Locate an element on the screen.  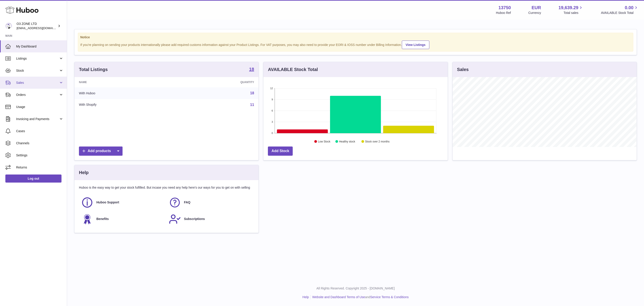
span: Orders is located at coordinates (37, 95).